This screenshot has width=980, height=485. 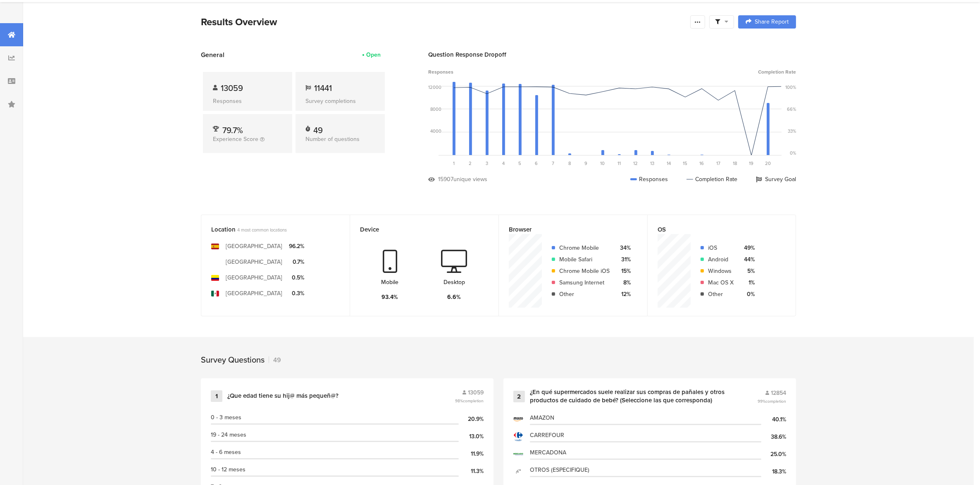 I want to click on div: 31%, so click(x=623, y=259).